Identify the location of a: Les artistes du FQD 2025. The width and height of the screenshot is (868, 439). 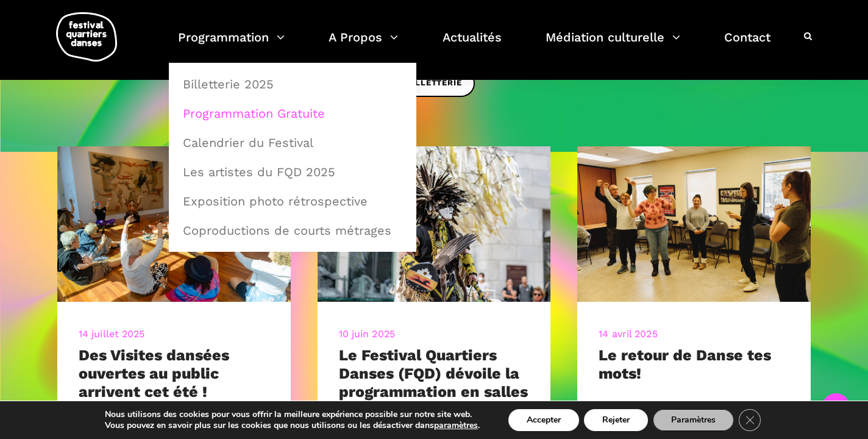
(293, 172).